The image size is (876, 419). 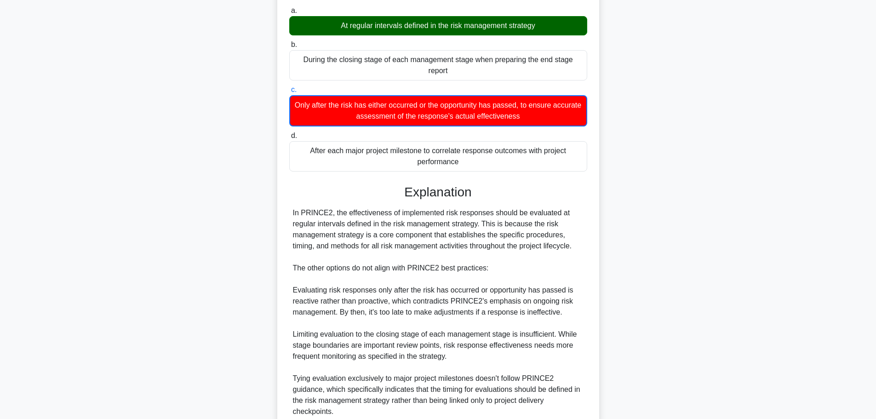 What do you see at coordinates (294, 135) in the screenshot?
I see `span: d.` at bounding box center [294, 135].